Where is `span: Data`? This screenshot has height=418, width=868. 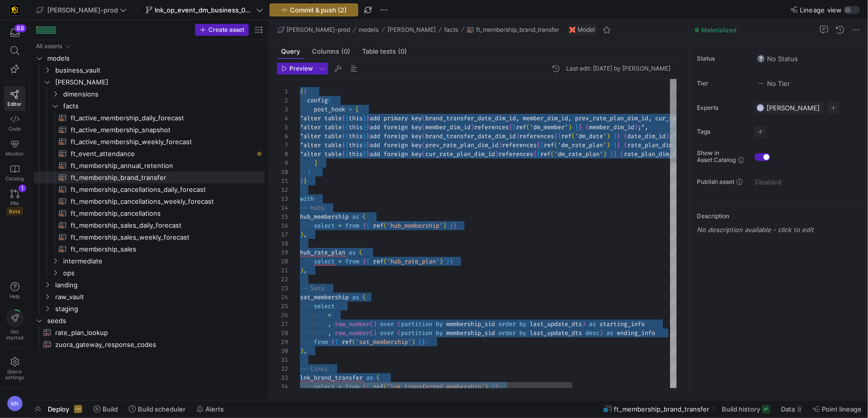 span: Data is located at coordinates (788, 409).